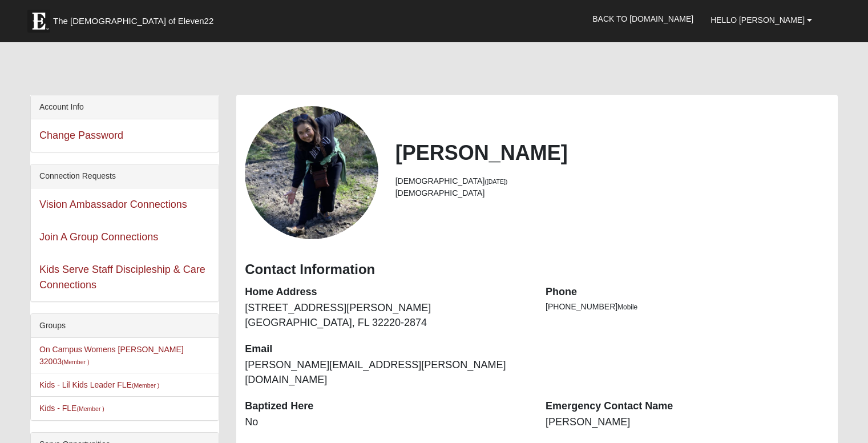 The height and width of the screenshot is (443, 868). I want to click on a: Join A Group Connections, so click(99, 237).